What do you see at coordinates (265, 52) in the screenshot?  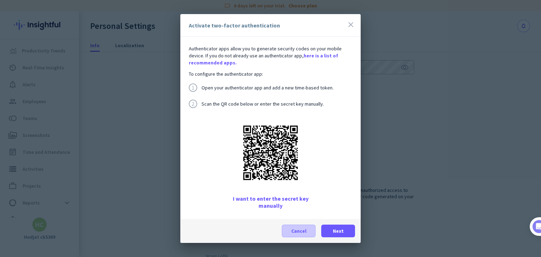 I see `span: Authenticator apps allow you to generate security codes on your mobile device. If you do not alre...` at bounding box center [265, 52].